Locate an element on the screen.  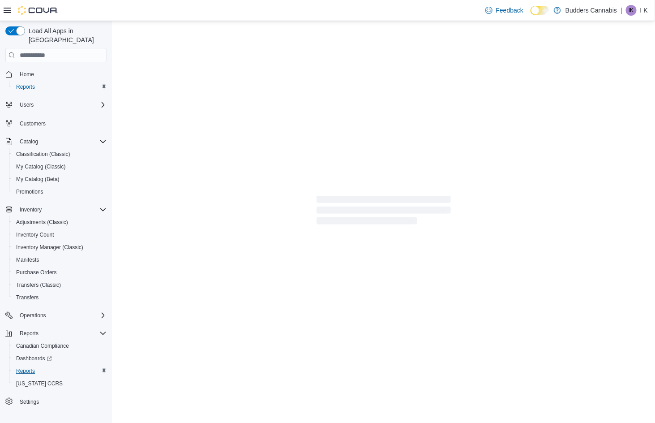
button: Customers is located at coordinates (56, 123).